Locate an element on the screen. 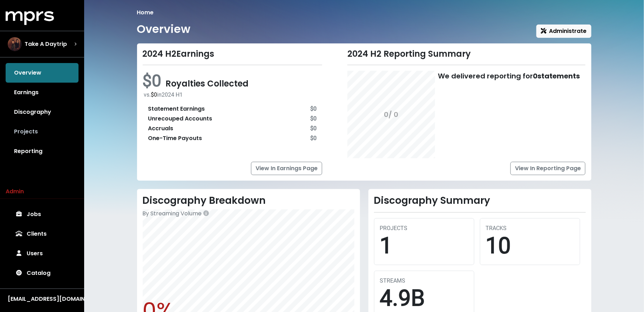  a: Discography is located at coordinates (42, 112).